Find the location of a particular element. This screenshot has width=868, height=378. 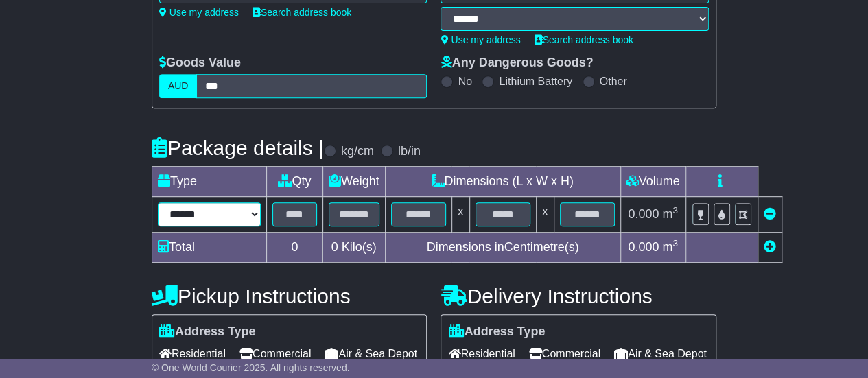

td: Weight is located at coordinates (354, 181).